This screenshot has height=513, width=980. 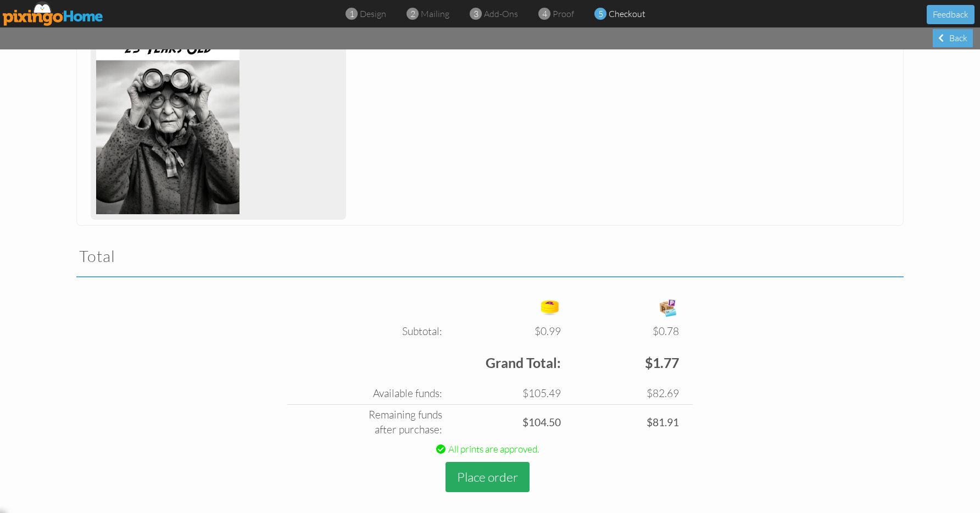 I want to click on img: points-icon.png, so click(x=550, y=308).